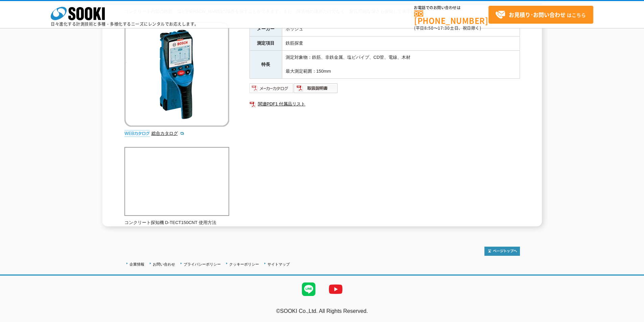  I want to click on td: 測定対象物：鉄筋、非鉄金属、塩ビパイプ、CD管、電線、木材 最大測定範囲：150mm, so click(401, 64).